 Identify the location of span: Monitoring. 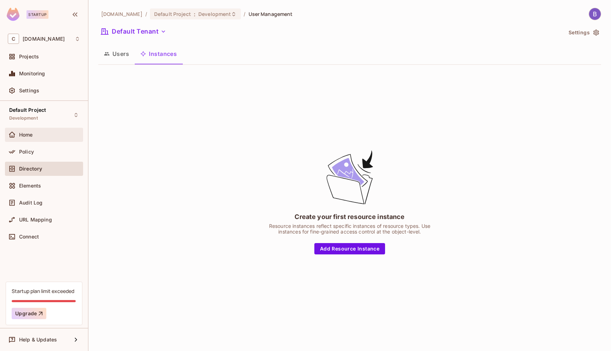
(32, 74).